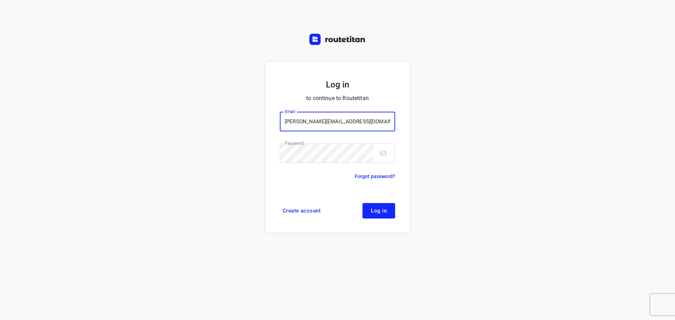  I want to click on a: Routetitan, so click(338, 40).